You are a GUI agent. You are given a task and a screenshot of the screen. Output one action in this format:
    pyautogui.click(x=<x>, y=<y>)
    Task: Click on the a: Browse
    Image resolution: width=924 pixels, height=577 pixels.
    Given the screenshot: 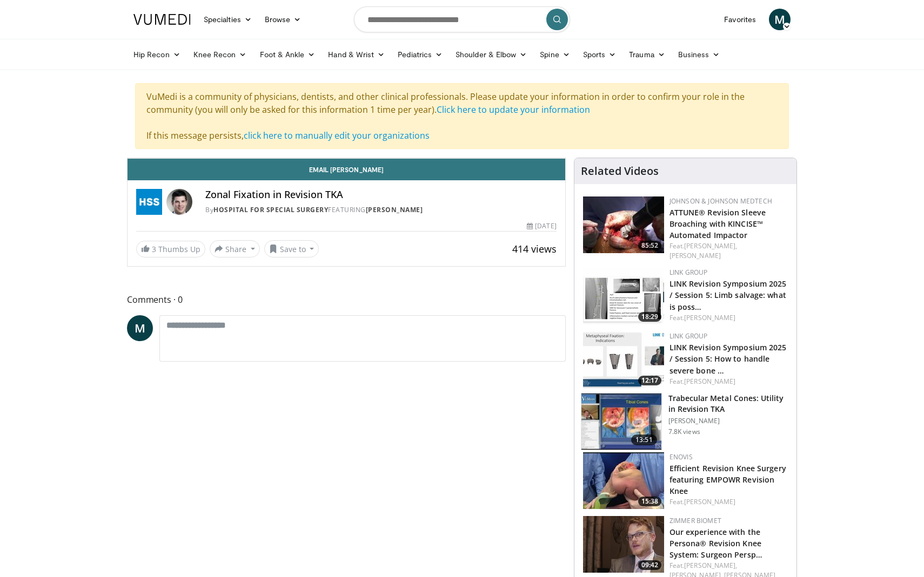 What is the action you would take?
    pyautogui.click(x=283, y=20)
    